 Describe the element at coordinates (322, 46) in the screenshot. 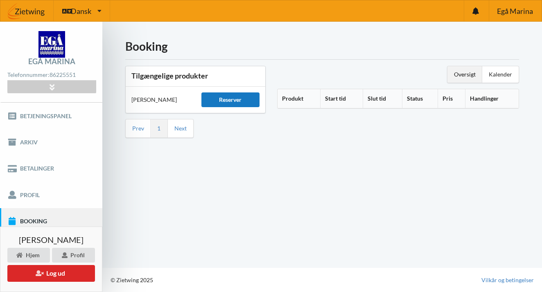

I see `h1: Booking` at that location.